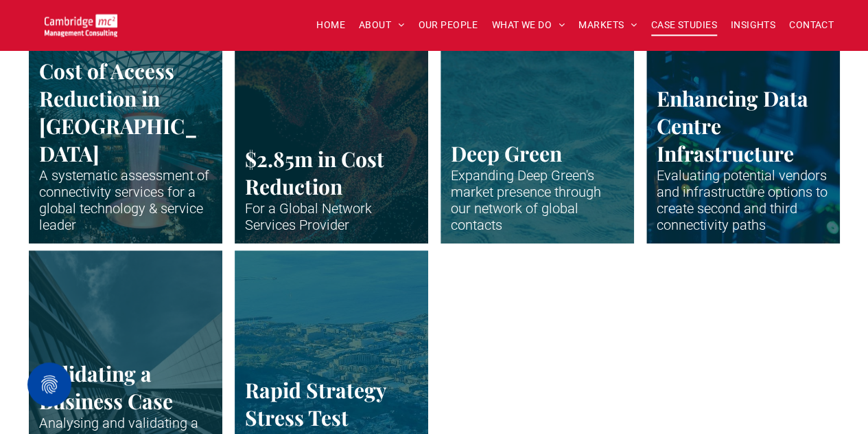  I want to click on a: WHAT WE DO, so click(528, 24).